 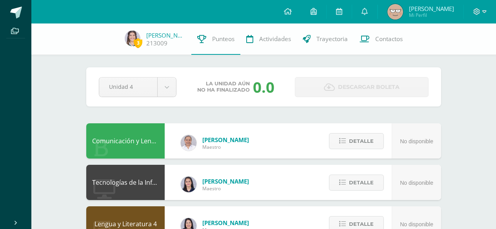 What do you see at coordinates (381, 39) in the screenshot?
I see `a: Contactos` at bounding box center [381, 39].